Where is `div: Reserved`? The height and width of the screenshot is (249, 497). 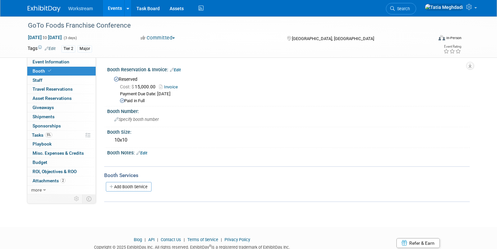
div: Reserved is located at coordinates (288, 89).